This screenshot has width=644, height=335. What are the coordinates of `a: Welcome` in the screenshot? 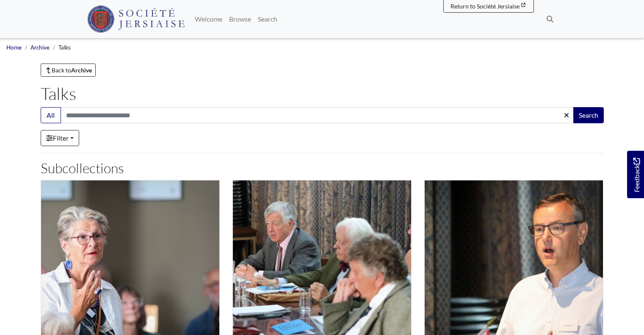 It's located at (209, 19).